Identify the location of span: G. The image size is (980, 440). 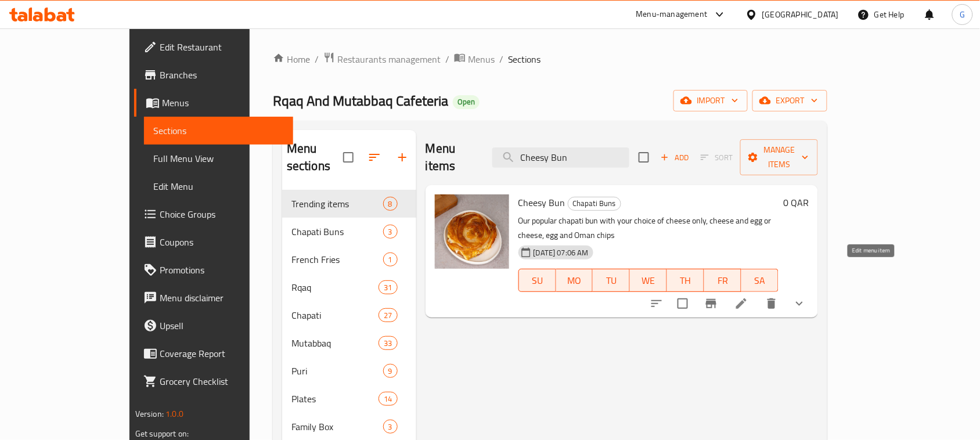
(962, 14).